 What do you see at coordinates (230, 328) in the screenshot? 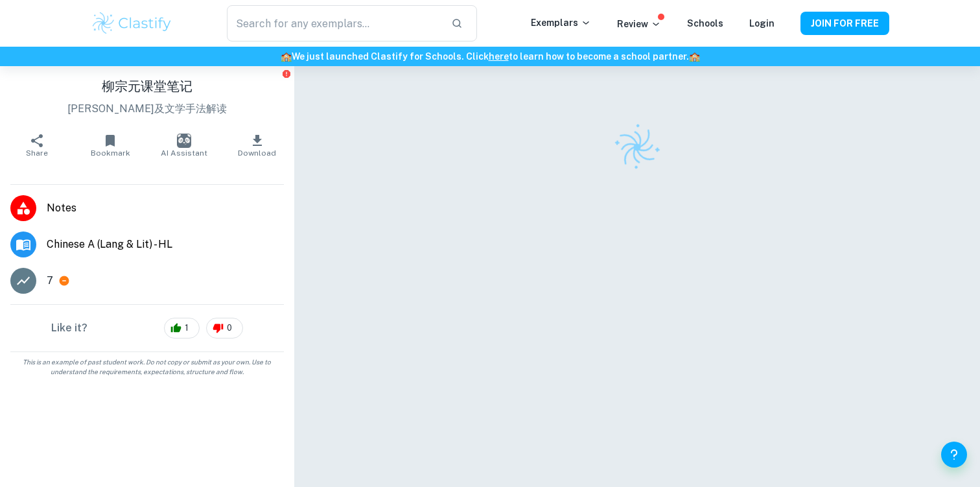
I see `span: 0` at bounding box center [230, 328].